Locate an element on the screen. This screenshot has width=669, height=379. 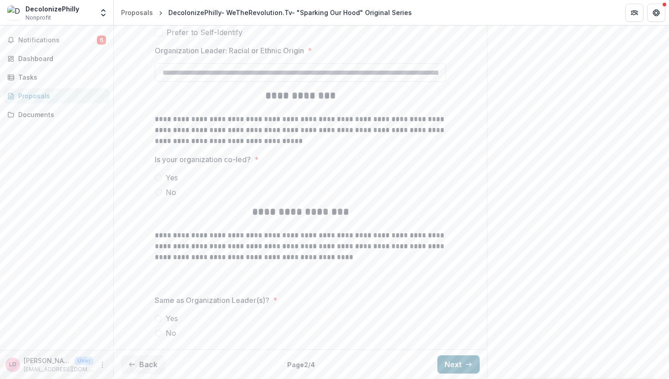
p: Page 2 / 4 is located at coordinates (301, 364).